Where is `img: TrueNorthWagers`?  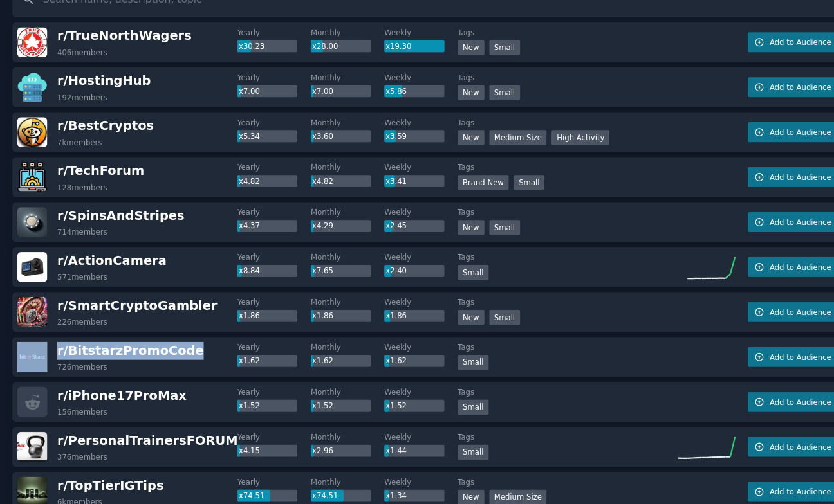 img: TrueNorthWagers is located at coordinates (81, 45).